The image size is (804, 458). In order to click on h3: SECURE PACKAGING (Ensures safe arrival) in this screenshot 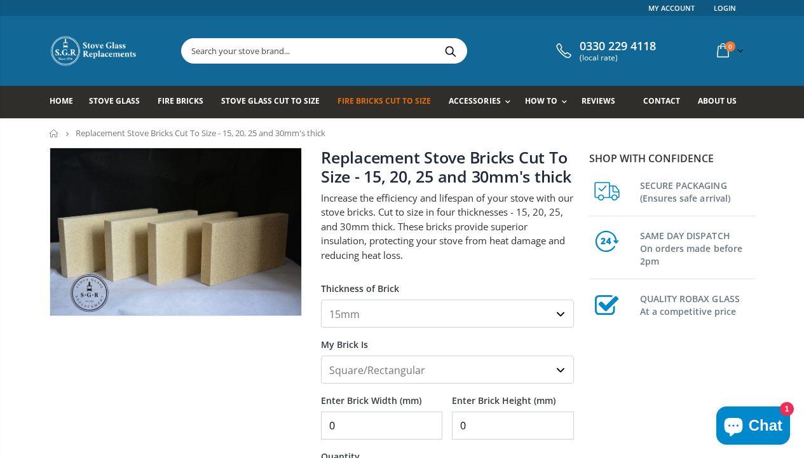, I will do `click(697, 191)`.